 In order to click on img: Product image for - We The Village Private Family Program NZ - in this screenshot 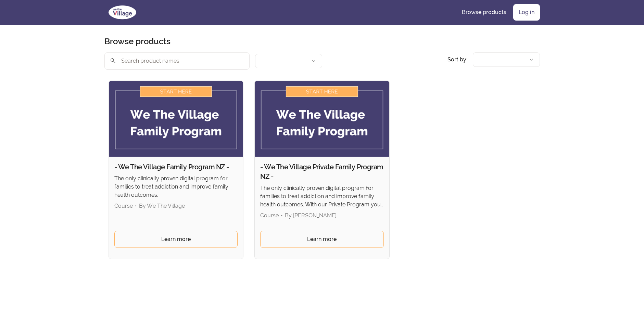, I will do `click(322, 119)`.